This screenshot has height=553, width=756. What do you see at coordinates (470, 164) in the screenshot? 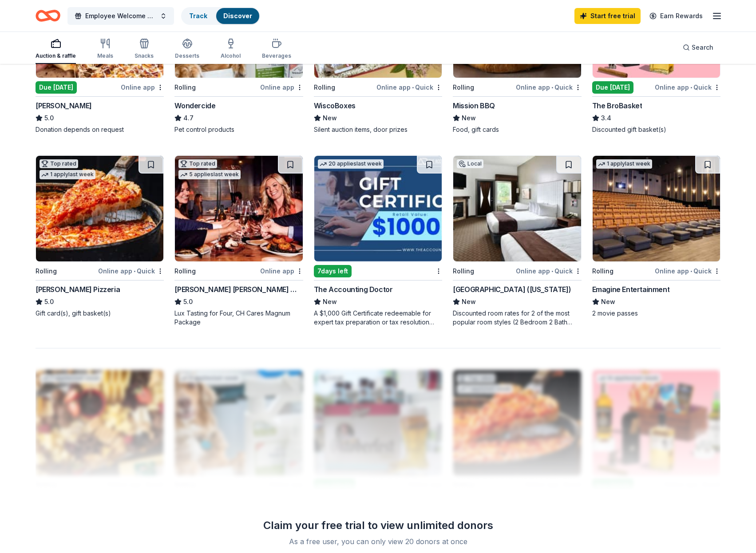
I see `div: Local` at bounding box center [470, 164].